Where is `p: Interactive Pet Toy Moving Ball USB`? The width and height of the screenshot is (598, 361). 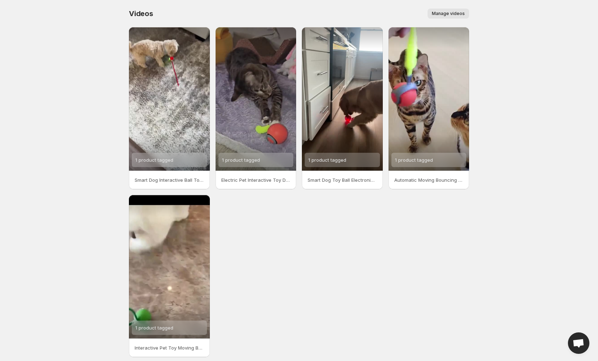 p: Interactive Pet Toy Moving Ball USB is located at coordinates (169, 348).